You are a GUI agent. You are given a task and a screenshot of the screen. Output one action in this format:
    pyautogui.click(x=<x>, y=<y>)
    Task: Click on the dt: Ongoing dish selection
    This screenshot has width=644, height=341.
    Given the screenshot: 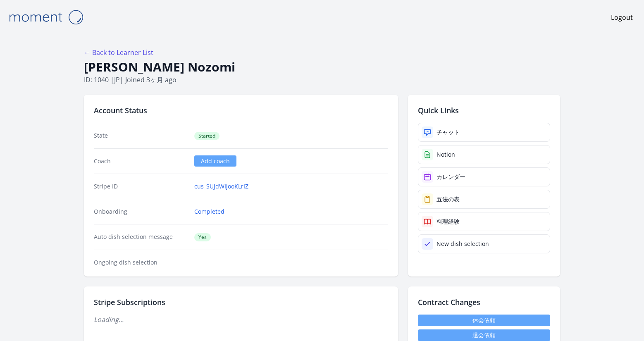 What is the action you would take?
    pyautogui.click(x=140, y=262)
    